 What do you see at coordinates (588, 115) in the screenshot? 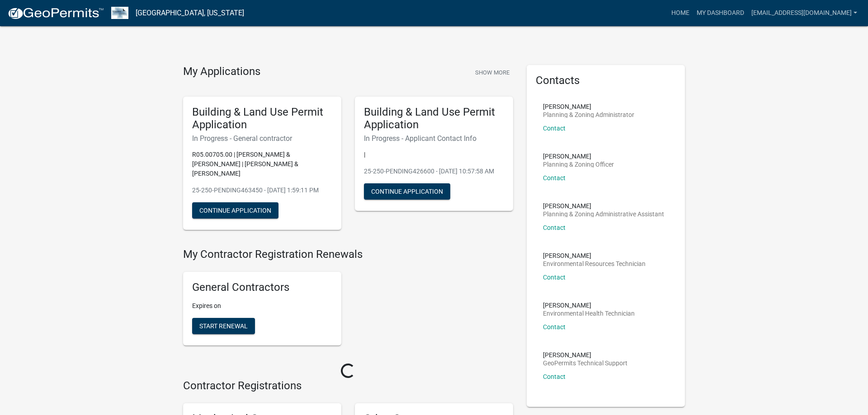
I see `p: Planning & Zoning Administrator` at bounding box center [588, 115].